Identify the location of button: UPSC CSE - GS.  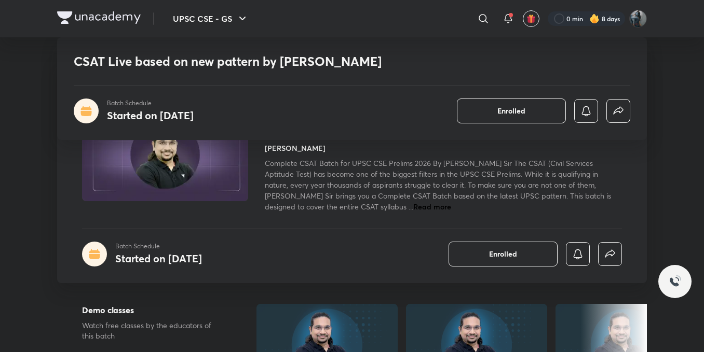
(211, 19).